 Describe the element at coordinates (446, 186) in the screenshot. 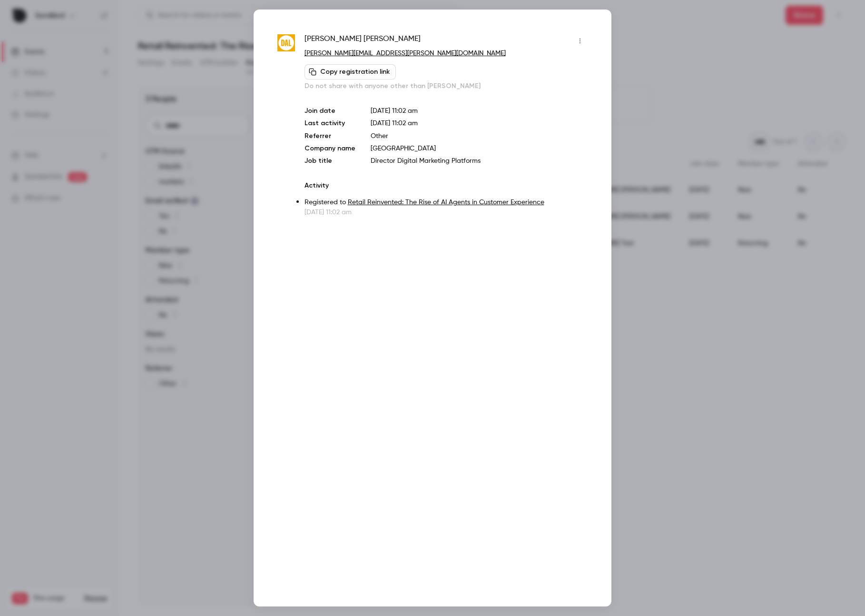

I see `p: Activity` at that location.